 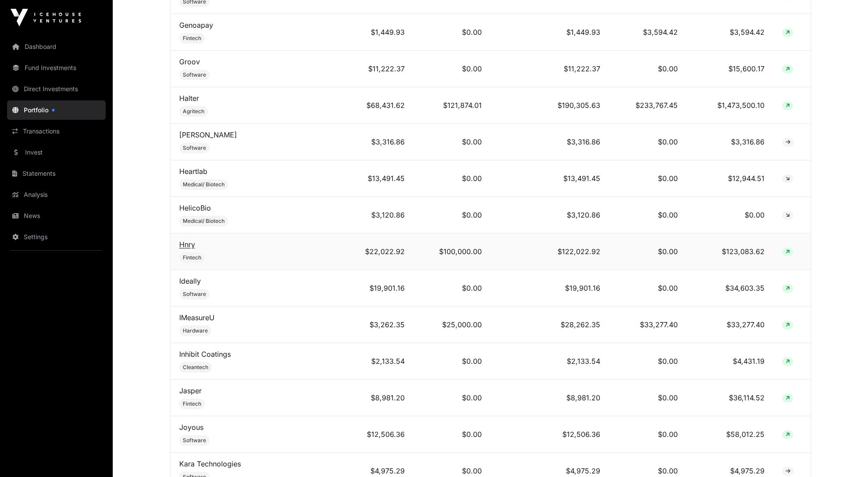 I want to click on a: Kara Technologies, so click(x=210, y=464).